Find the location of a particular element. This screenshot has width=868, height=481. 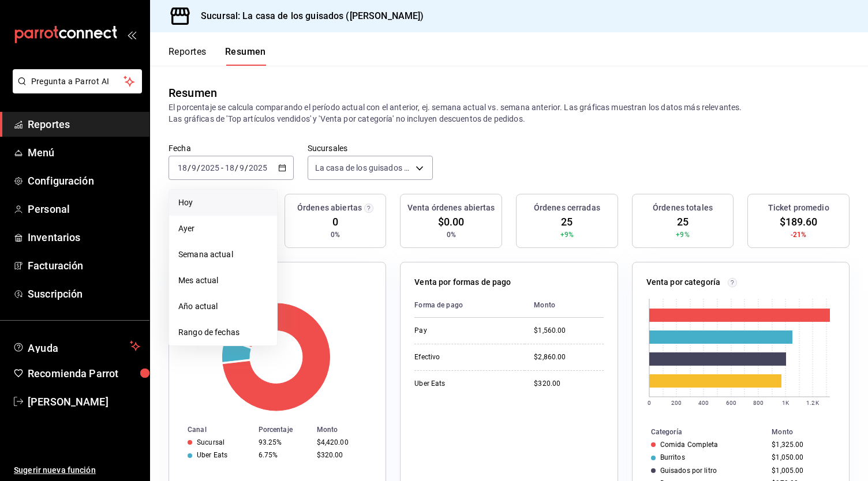

text: 800 is located at coordinates (758, 402).